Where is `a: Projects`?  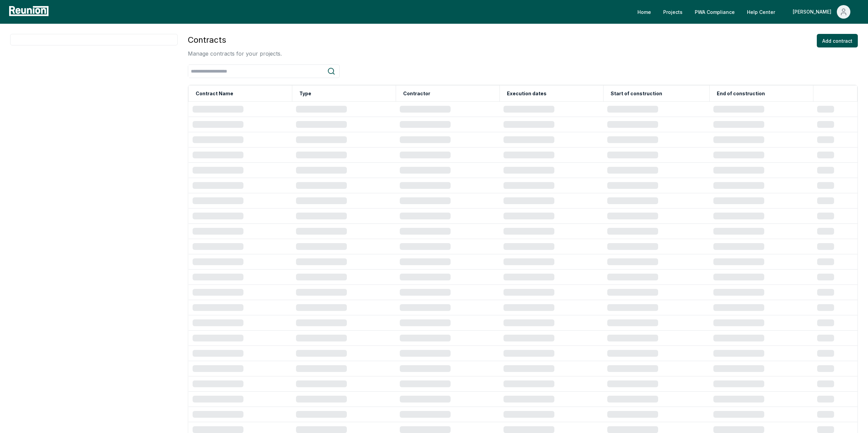
a: Projects is located at coordinates (673, 12).